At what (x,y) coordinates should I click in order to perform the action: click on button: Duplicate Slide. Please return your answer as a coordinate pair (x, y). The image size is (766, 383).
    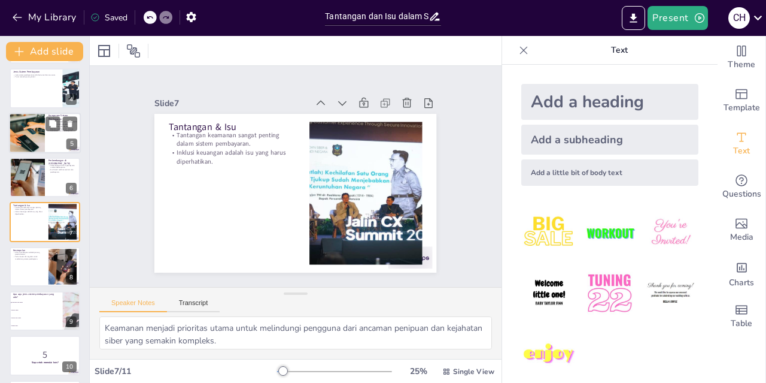
    Looking at the image, I should click on (53, 123).